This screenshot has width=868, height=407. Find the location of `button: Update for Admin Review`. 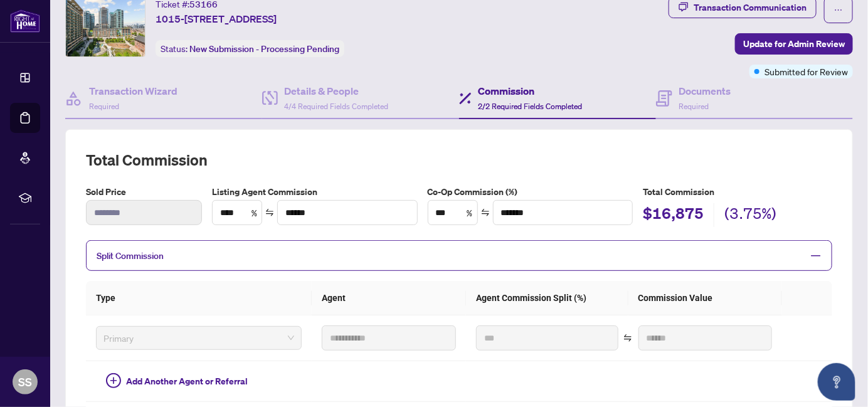

button: Update for Admin Review is located at coordinates (794, 44).